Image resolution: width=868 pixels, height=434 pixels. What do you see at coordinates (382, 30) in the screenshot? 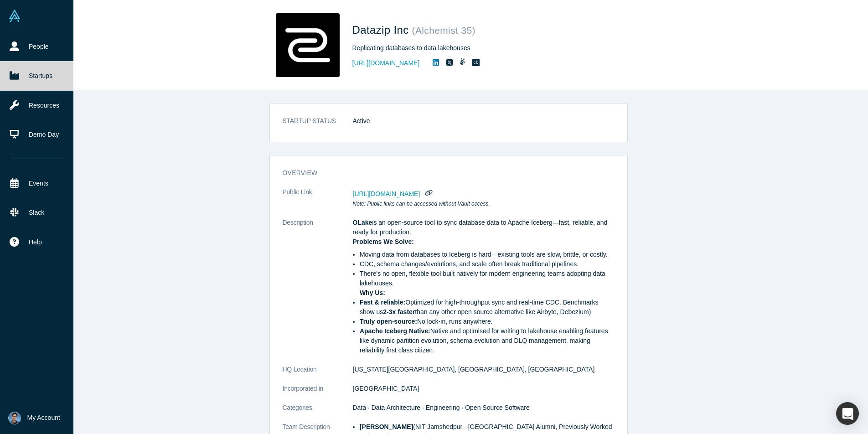
I see `span: Datazip Inc` at bounding box center [382, 30].